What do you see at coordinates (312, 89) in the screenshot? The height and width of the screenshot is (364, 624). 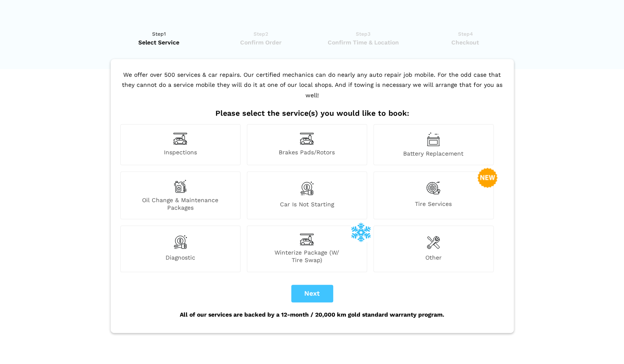 I see `p: We offer over 500 services & car repairs. Our certified mechanics can do nearly any auto repair j...` at bounding box center [312, 89].